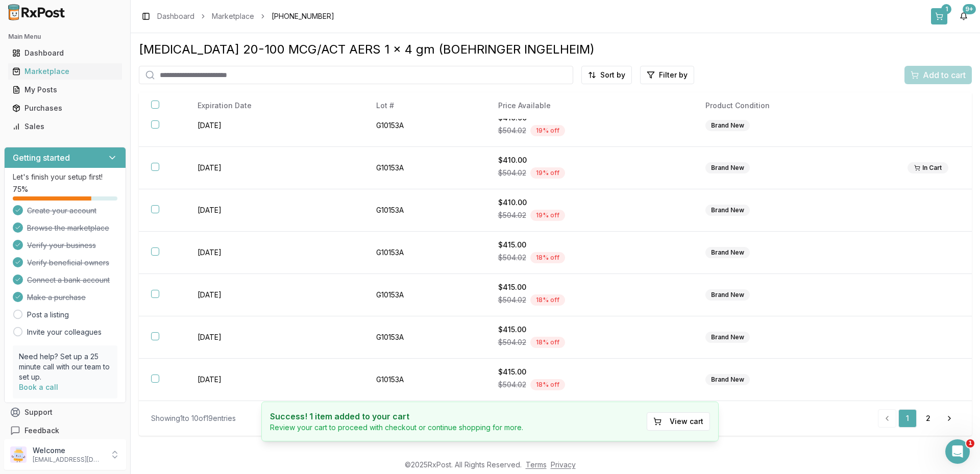  I want to click on a: Book a call, so click(39, 387).